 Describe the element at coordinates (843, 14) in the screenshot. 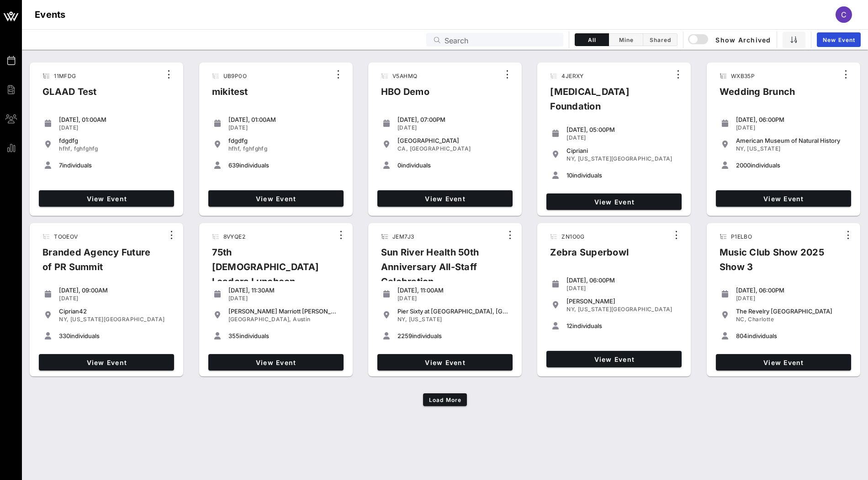

I see `span: C` at that location.